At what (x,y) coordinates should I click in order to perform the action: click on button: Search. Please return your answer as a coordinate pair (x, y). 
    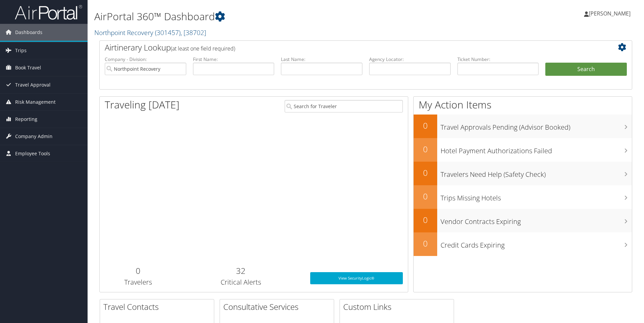
    Looking at the image, I should click on (586, 69).